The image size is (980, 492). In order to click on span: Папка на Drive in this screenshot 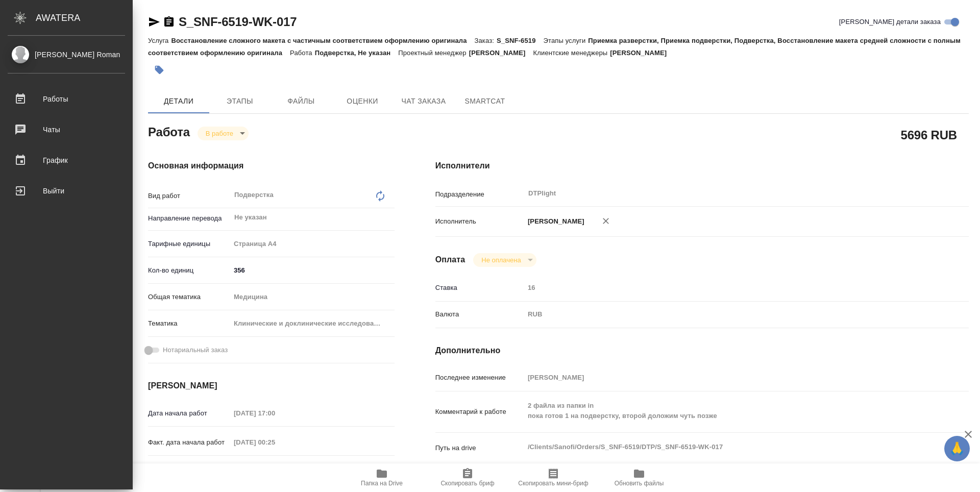, I will do `click(381, 483)`.